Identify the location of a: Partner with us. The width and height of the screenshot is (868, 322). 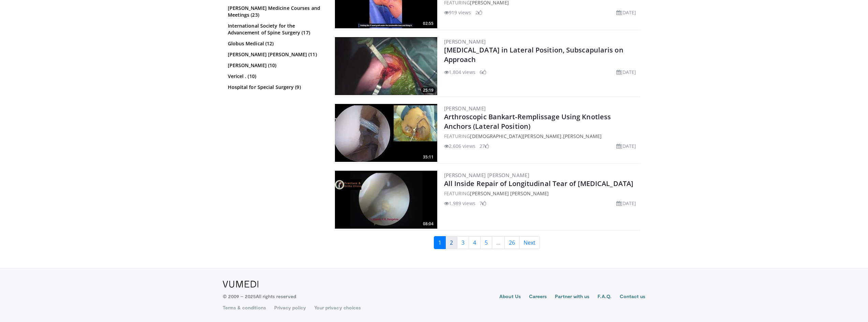
(572, 297).